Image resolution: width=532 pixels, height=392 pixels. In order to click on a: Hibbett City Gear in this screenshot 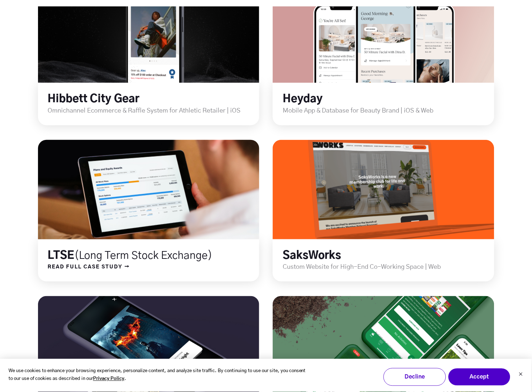, I will do `click(94, 99)`.